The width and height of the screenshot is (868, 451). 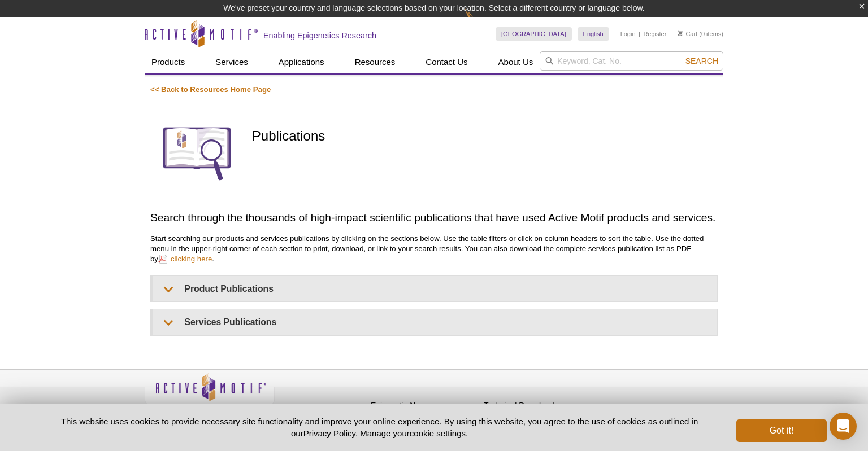 I want to click on a: Login, so click(x=628, y=34).